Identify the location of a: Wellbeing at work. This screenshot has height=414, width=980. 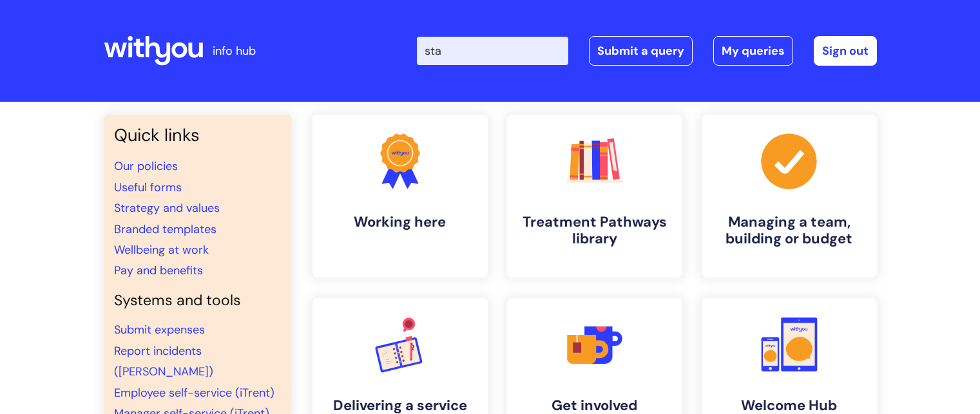
(161, 250).